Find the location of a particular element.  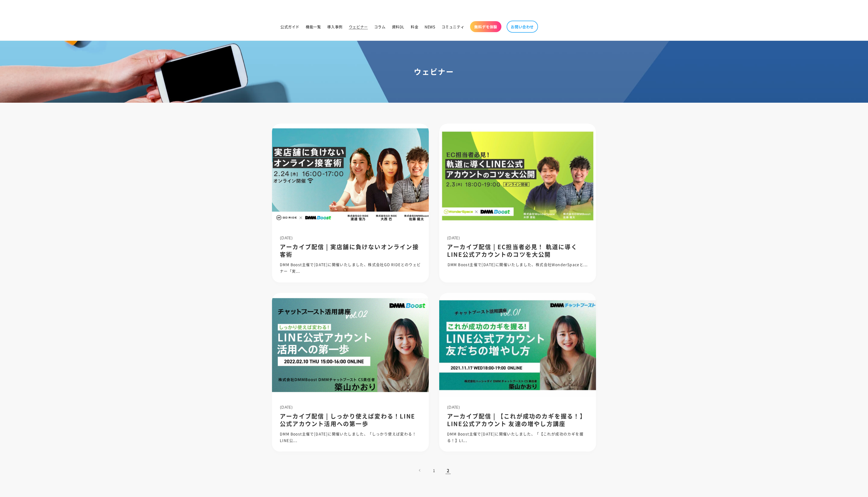

nav: ページネーション is located at coordinates (434, 470).